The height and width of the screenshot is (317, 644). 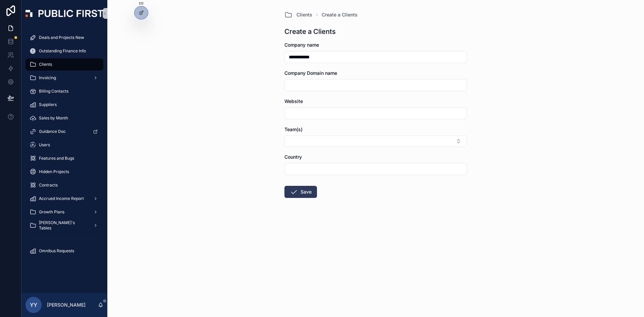 What do you see at coordinates (376, 141) in the screenshot?
I see `button: Select Button` at bounding box center [376, 141].